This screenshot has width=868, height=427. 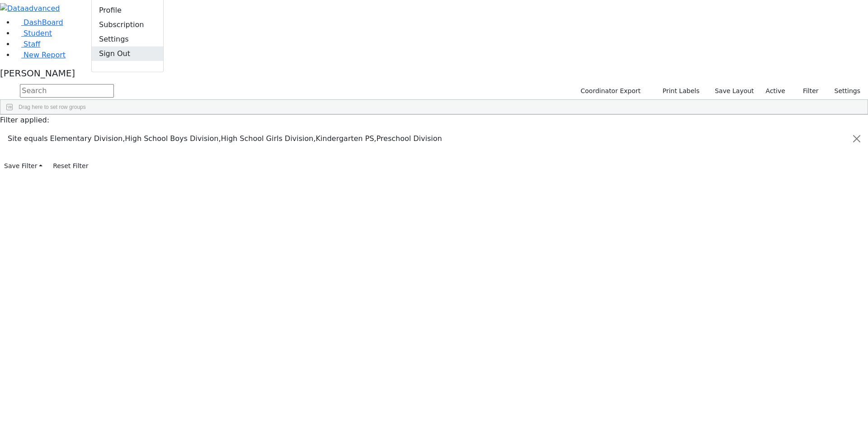 What do you see at coordinates (27, 43) in the screenshot?
I see `a: Staff` at bounding box center [27, 43].